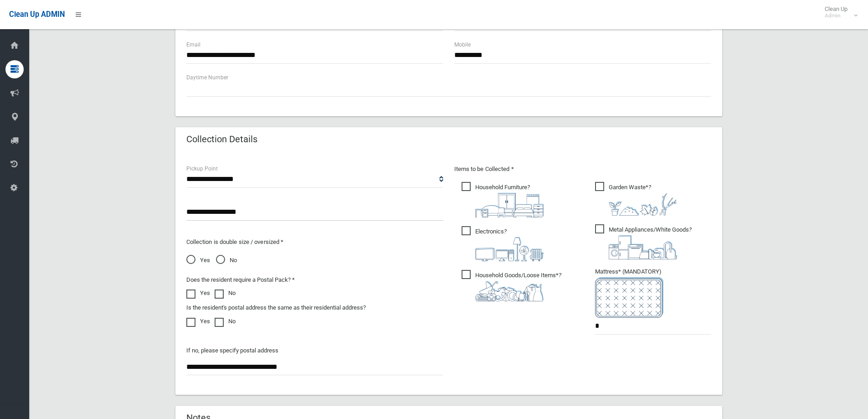 Image resolution: width=868 pixels, height=419 pixels. I want to click on span: Metal Appliances/White Goods, so click(644, 242).